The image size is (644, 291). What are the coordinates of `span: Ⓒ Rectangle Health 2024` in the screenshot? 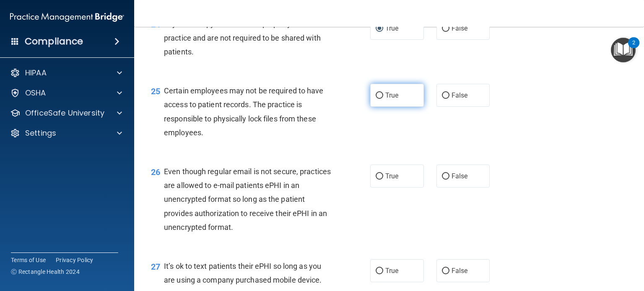 It's located at (45, 272).